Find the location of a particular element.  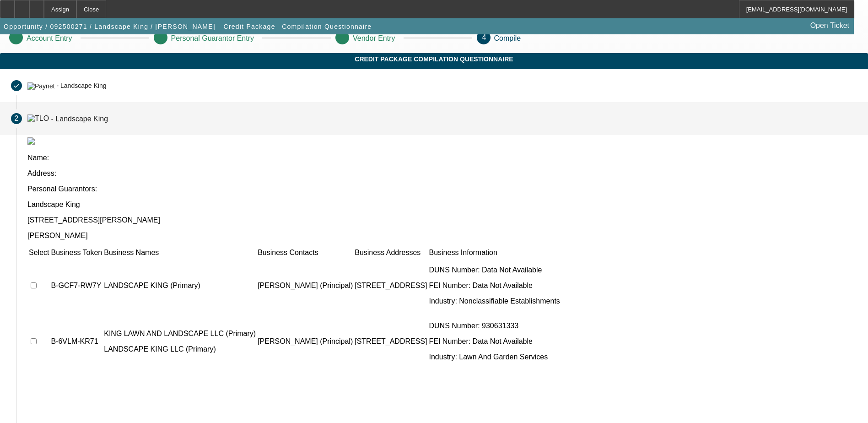

img: tlo.png is located at coordinates (31, 141).